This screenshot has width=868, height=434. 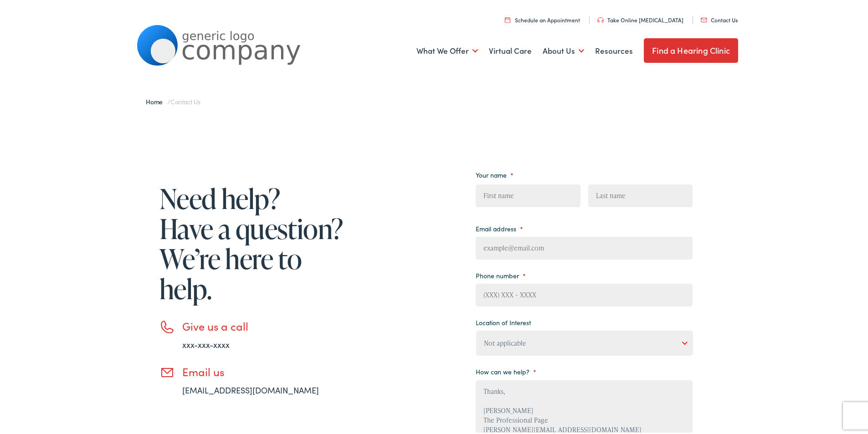 What do you see at coordinates (265, 370) in the screenshot?
I see `h3: Email us` at bounding box center [265, 370].